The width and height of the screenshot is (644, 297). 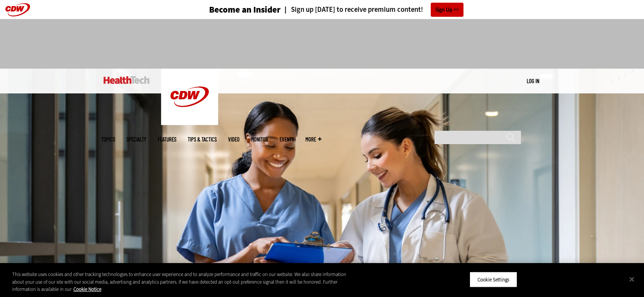 What do you see at coordinates (231, 9) in the screenshot?
I see `a: Become an Insider` at bounding box center [231, 9].